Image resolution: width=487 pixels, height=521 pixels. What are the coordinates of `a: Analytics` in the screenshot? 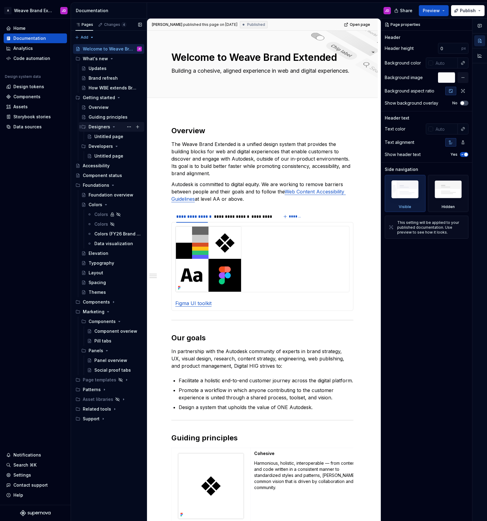 It's located at (35, 48).